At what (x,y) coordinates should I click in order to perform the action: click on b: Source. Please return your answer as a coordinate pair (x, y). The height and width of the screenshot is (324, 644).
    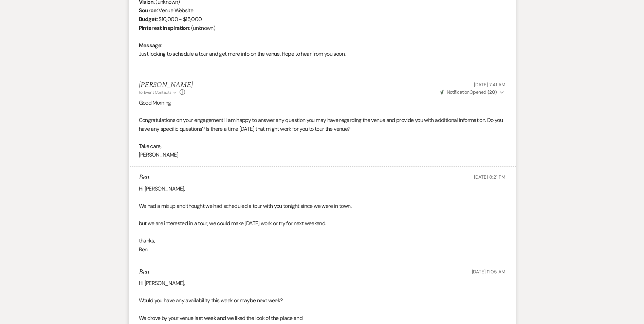
    Looking at the image, I should click on (148, 10).